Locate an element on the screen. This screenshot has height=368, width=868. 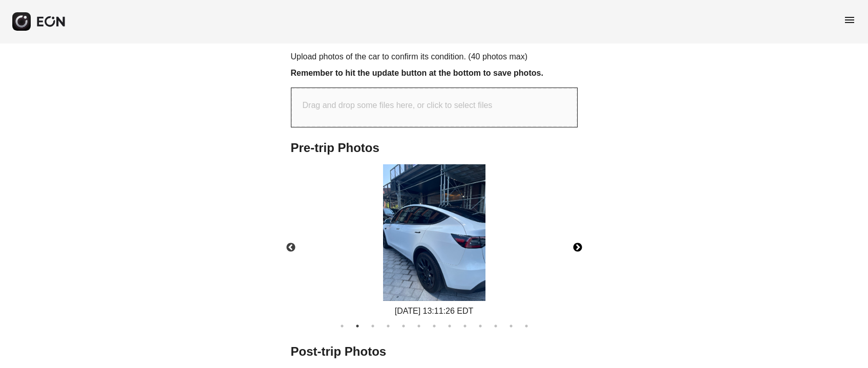
button: 4 is located at coordinates (388, 326).